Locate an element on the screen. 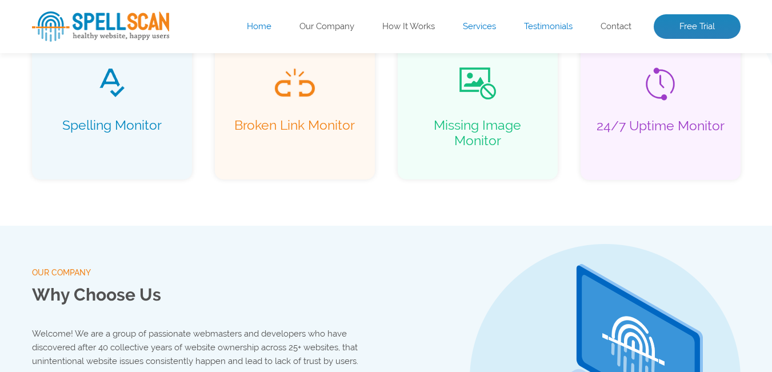 This screenshot has width=772, height=372. input: Enter Your URL is located at coordinates (189, 158).